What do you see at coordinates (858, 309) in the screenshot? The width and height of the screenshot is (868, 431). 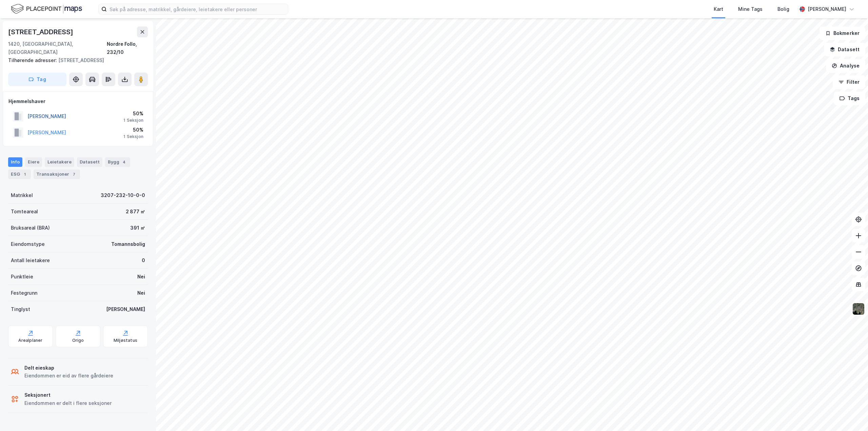 I see `img: 9k=` at bounding box center [858, 309].